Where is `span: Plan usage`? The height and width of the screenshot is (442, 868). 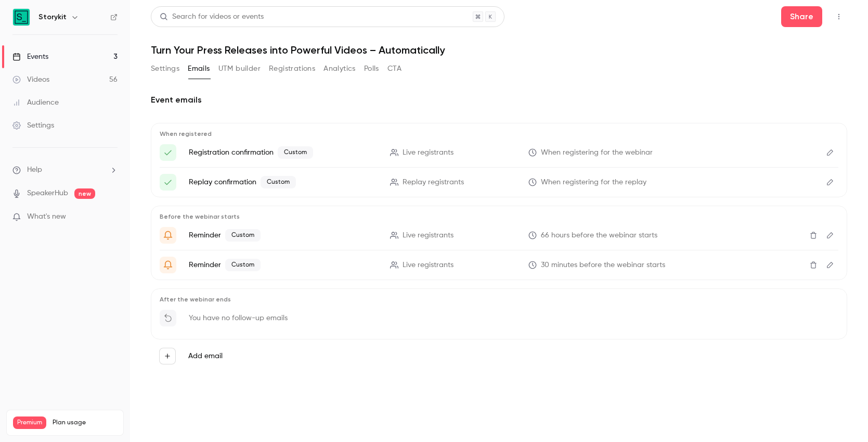
span: Plan usage is located at coordinates (85, 423).